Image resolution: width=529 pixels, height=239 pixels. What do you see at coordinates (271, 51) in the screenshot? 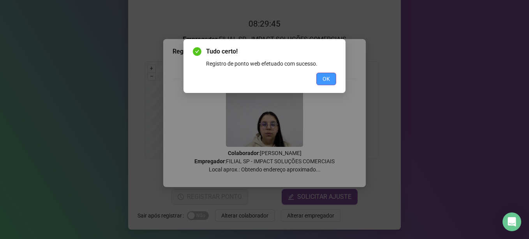
I see `span: Tudo certo!` at bounding box center [271, 51].